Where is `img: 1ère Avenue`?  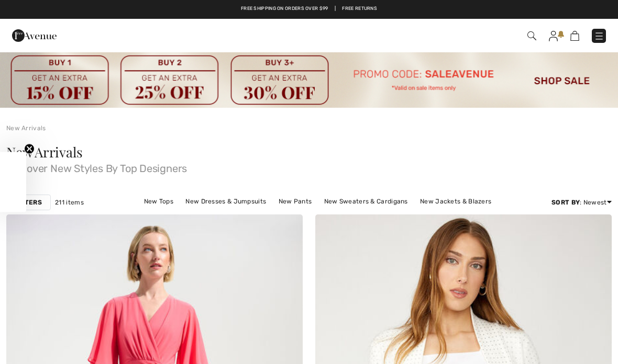
img: 1ère Avenue is located at coordinates (34, 36).